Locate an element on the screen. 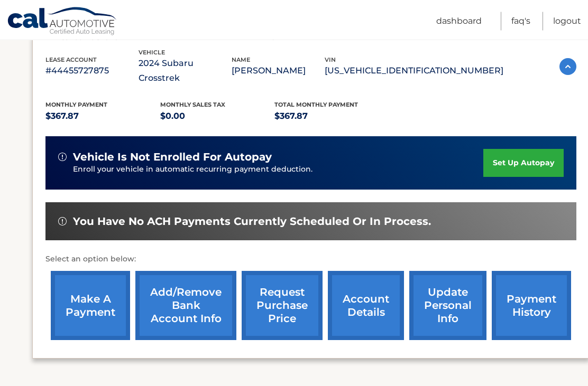  a: account details is located at coordinates (366, 306).